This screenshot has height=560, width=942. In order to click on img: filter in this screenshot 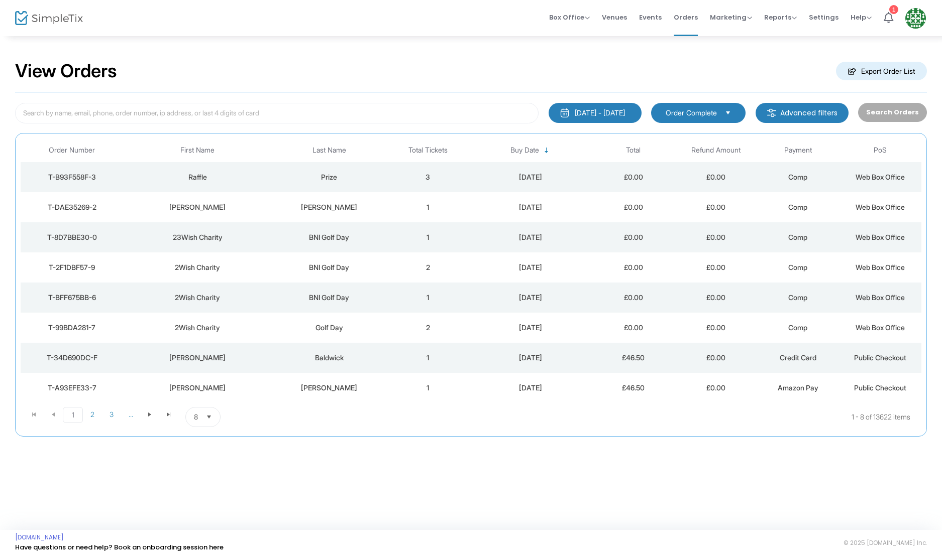, I will do `click(772, 113)`.